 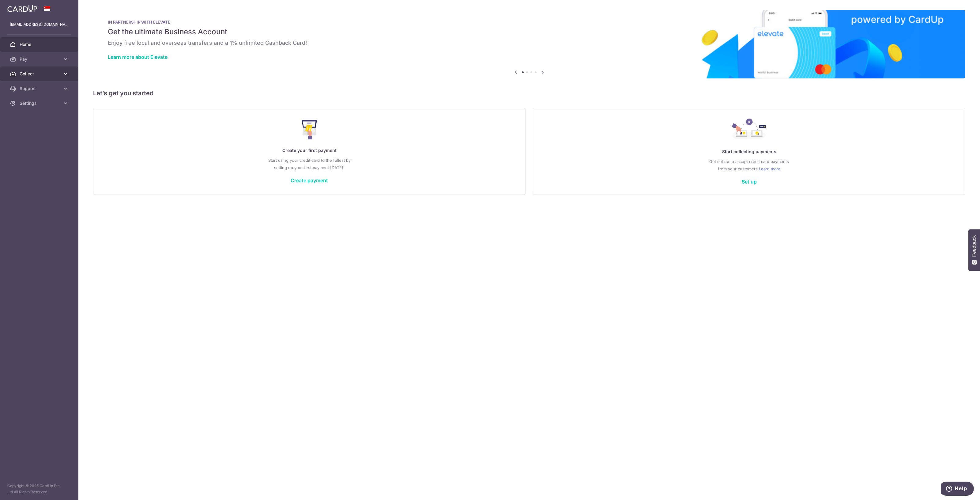 What do you see at coordinates (529, 44) in the screenshot?
I see `img: Renovation banner` at bounding box center [529, 44].